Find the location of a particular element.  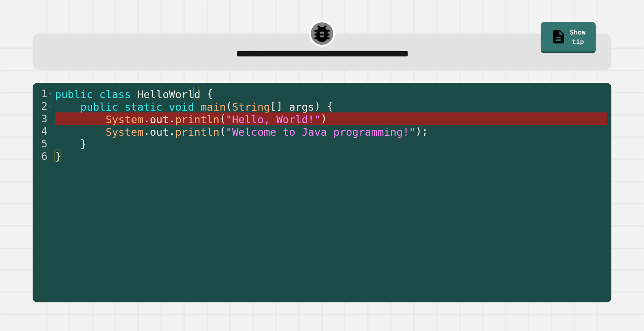

span: String is located at coordinates (251, 107).